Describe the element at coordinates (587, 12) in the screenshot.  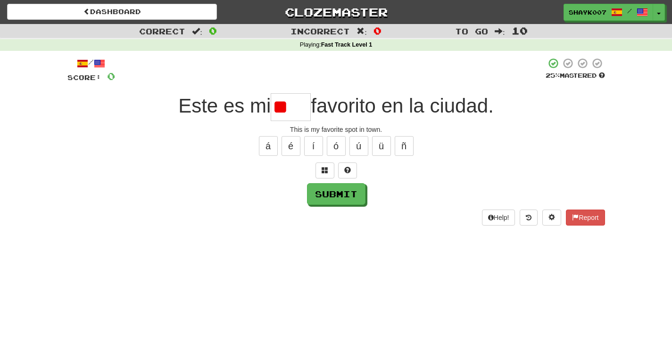
I see `span: shayk007` at that location.